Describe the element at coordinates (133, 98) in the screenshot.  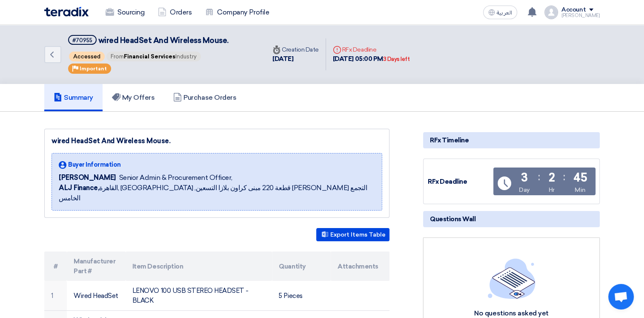
I see `a: My Offers` at that location.